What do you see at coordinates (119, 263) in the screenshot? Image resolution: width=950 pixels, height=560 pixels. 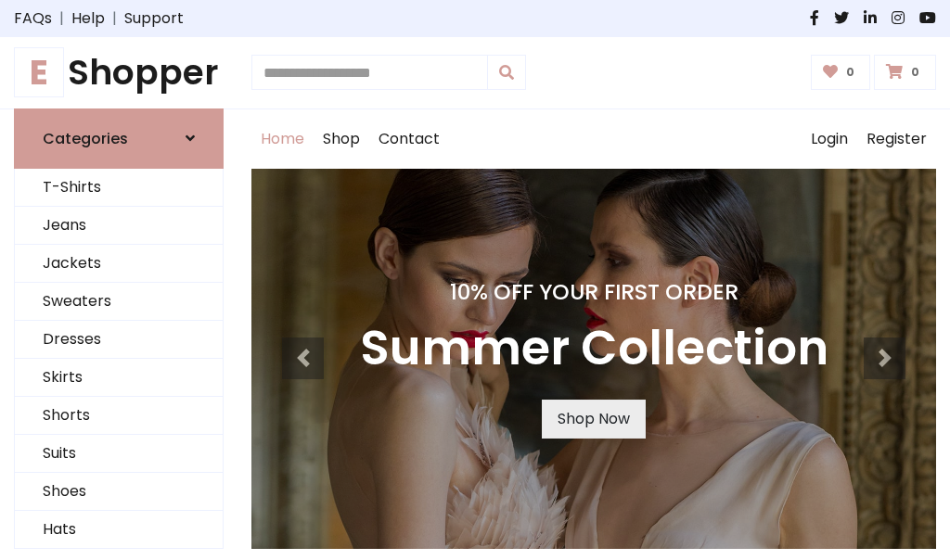 I see `a: Jackets` at bounding box center [119, 263].